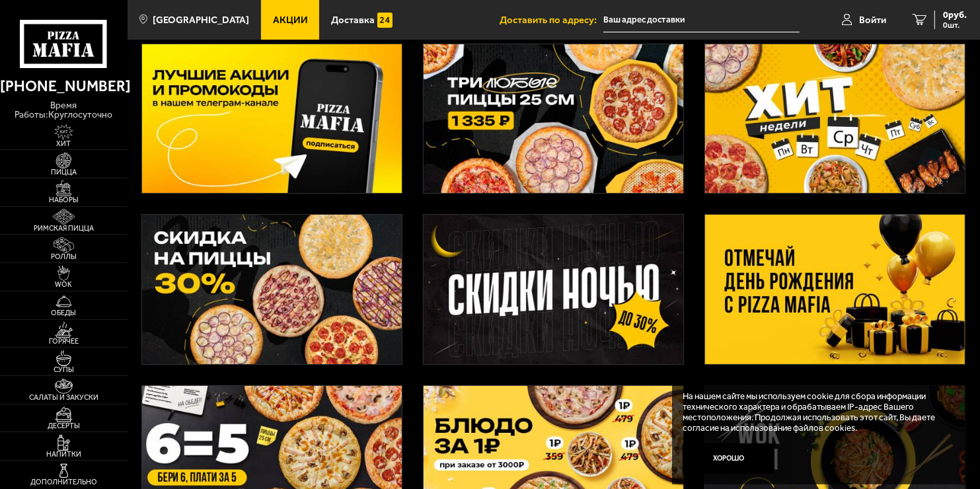  What do you see at coordinates (815, 412) in the screenshot?
I see `p: На нашем сайте мы используем cookie для сбора информации технического характера и обрабатываем IP...` at bounding box center [815, 412].